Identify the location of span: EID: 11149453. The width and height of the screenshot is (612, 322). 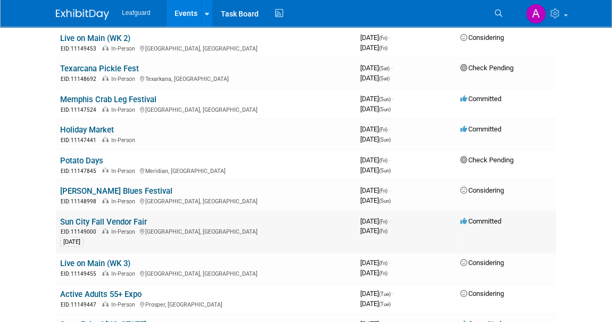
(80, 48).